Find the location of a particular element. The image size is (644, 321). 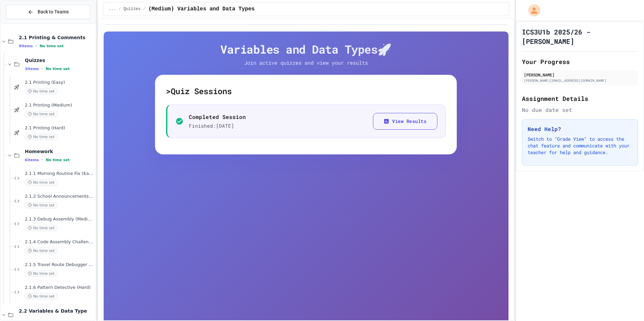

button: View Results is located at coordinates (405, 121).